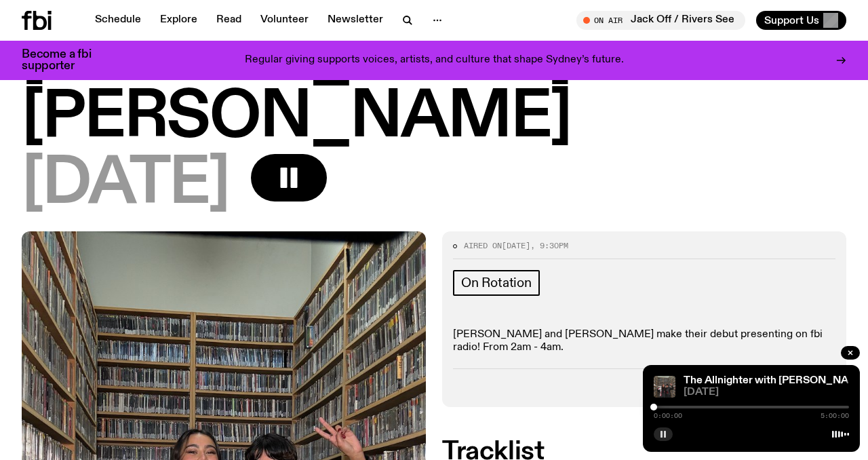  I want to click on span: On Rotation, so click(497, 283).